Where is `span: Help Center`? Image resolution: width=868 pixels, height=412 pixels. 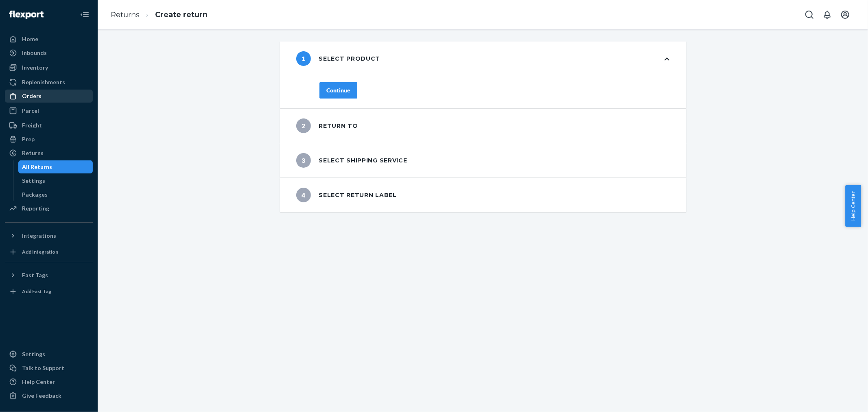
span: Help Center is located at coordinates (854, 206).